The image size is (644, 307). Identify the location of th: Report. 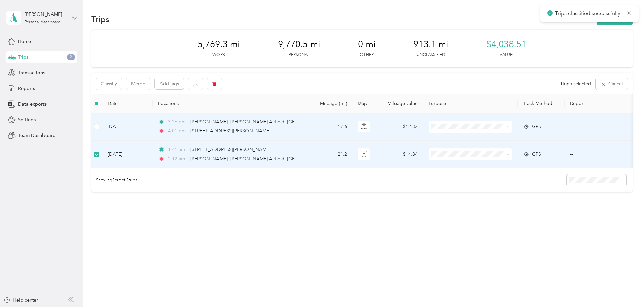
(595, 104).